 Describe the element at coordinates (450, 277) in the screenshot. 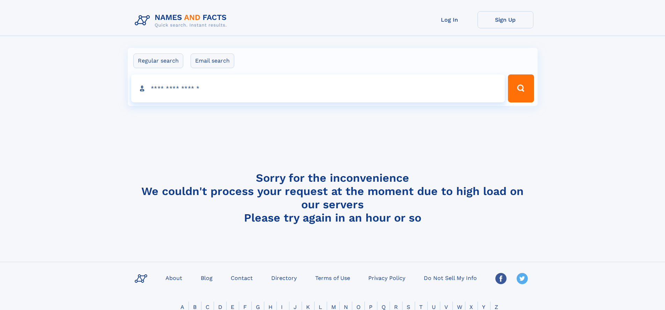

I see `a: Do Not Sell My Info` at that location.